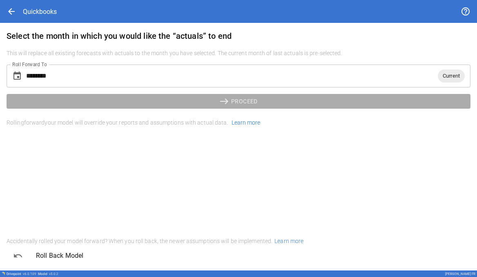 This screenshot has height=277, width=477. I want to click on span: east, so click(225, 101).